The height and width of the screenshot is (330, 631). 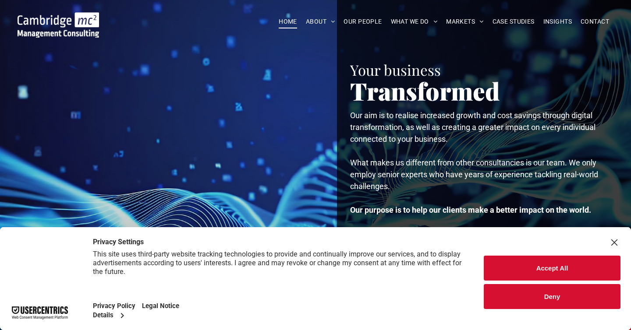 I want to click on strong: Our purpose is to help our clients make a better impact on the world., so click(x=471, y=210).